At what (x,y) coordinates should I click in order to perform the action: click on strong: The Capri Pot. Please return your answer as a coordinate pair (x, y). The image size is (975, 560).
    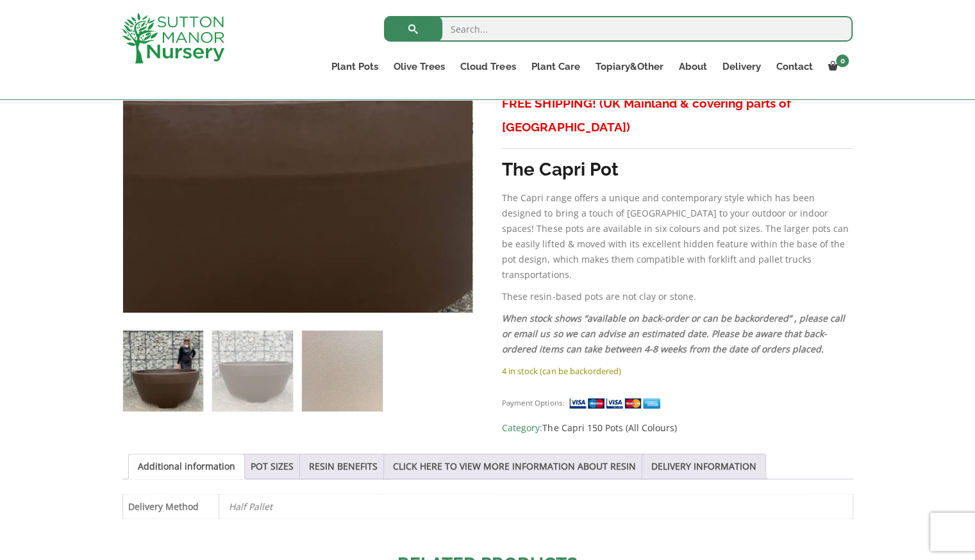
    Looking at the image, I should click on (559, 169).